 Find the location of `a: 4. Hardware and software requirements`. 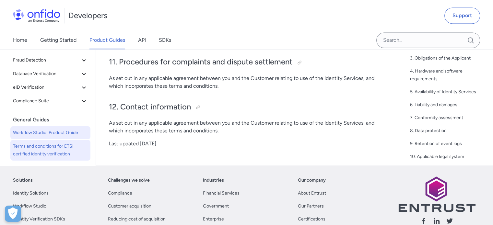

a: 4. Hardware and software requirements is located at coordinates (449, 75).